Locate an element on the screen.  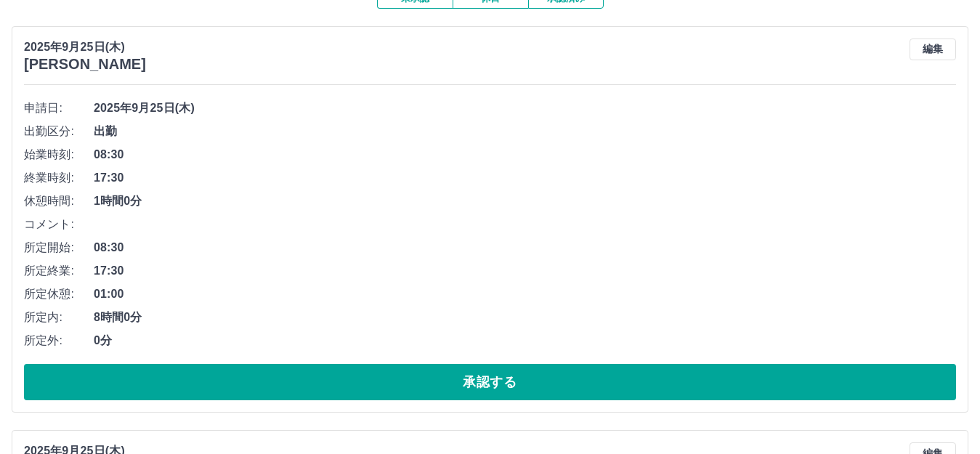
span: 所定終業: is located at coordinates (59, 271).